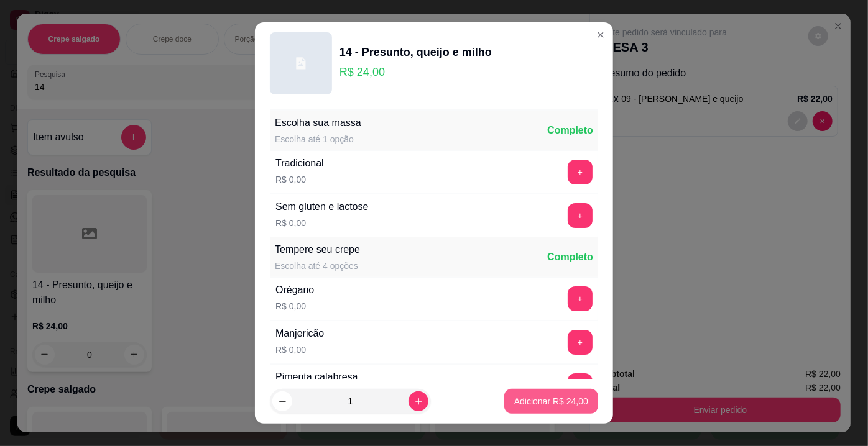 The image size is (868, 446). Describe the element at coordinates (300, 334) in the screenshot. I see `div: Manjericão` at that location.